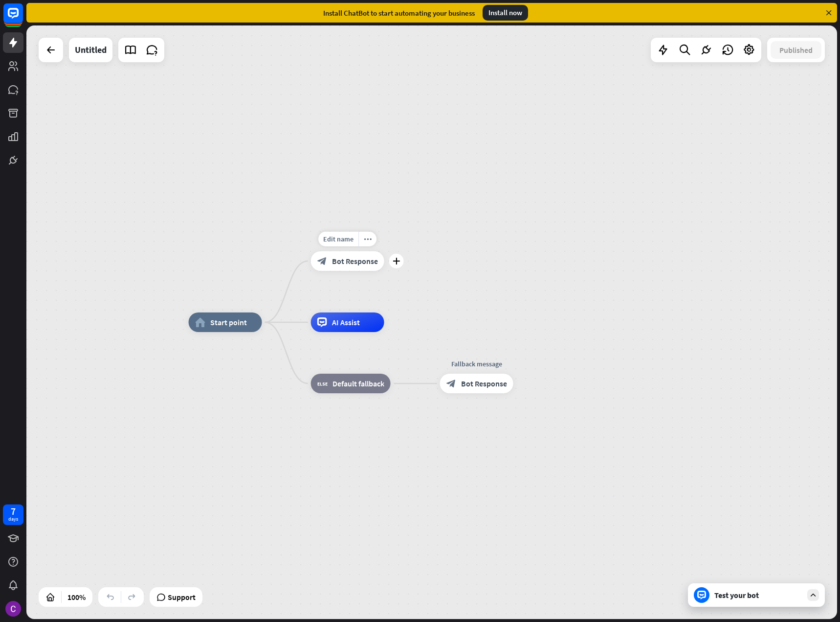 Image resolution: width=840 pixels, height=622 pixels. Describe the element at coordinates (346, 322) in the screenshot. I see `span: AI Assist` at that location.